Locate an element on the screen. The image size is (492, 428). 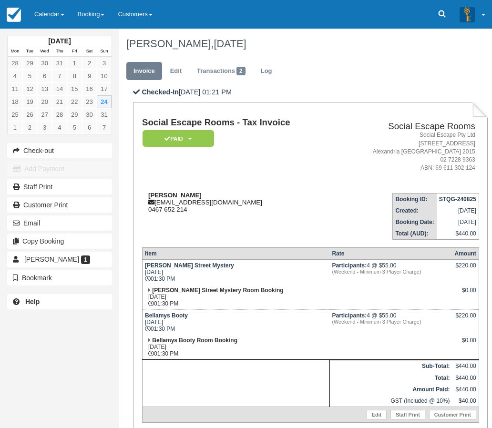
td: GST (Included @ 10%) is located at coordinates (390, 401).